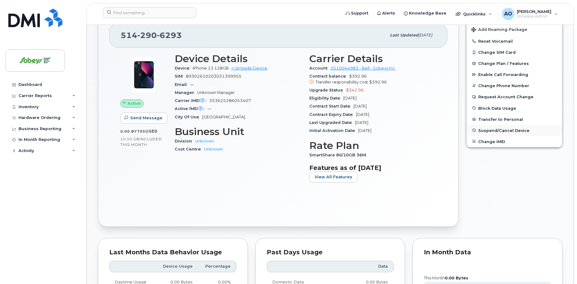  What do you see at coordinates (330, 252) in the screenshot?
I see `div: Past Days Usage` at bounding box center [330, 252].